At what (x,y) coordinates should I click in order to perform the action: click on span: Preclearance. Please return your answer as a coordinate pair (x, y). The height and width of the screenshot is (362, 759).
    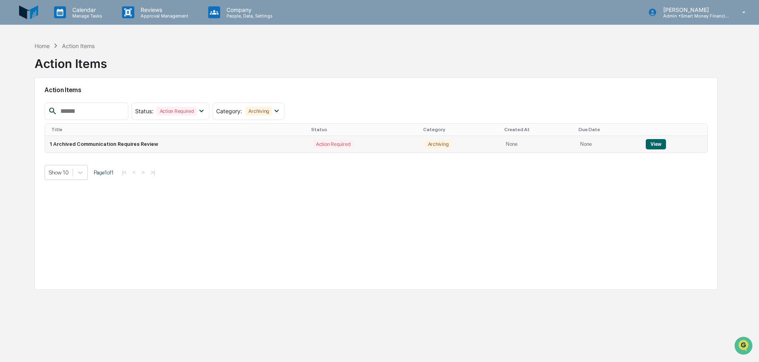
    Looking at the image, I should click on (33, 104).